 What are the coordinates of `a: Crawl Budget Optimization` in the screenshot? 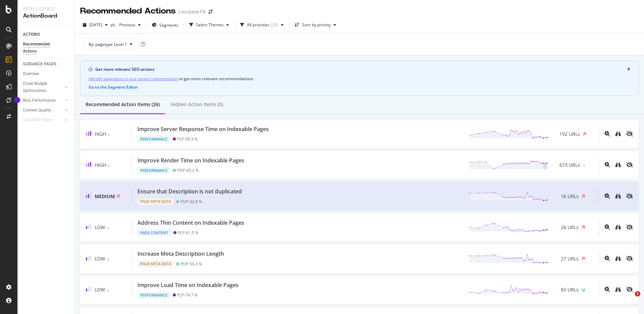 It's located at (43, 88).